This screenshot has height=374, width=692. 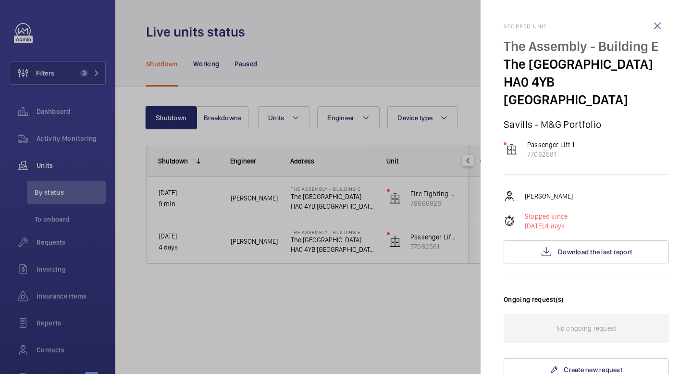 What do you see at coordinates (586, 26) in the screenshot?
I see `h2: Stopped unit` at bounding box center [586, 26].